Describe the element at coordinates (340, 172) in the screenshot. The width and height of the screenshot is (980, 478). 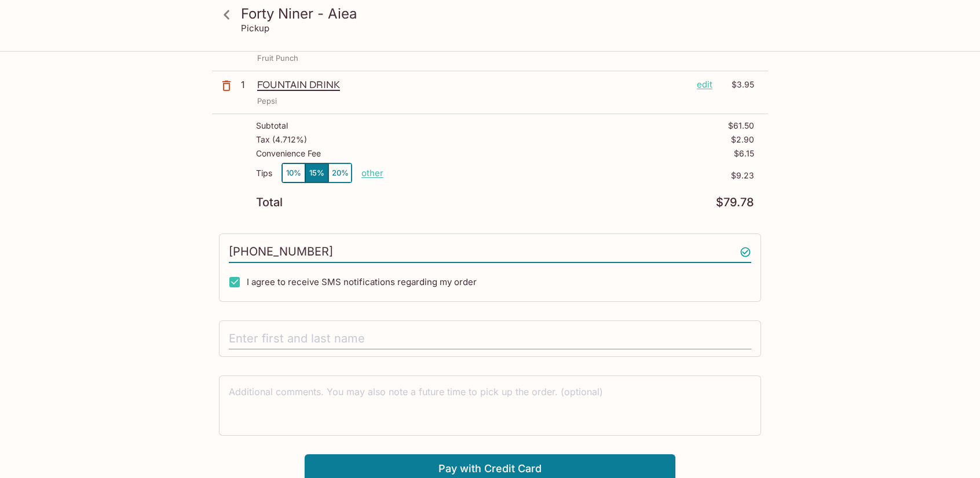
I see `button: 20%` at that location.